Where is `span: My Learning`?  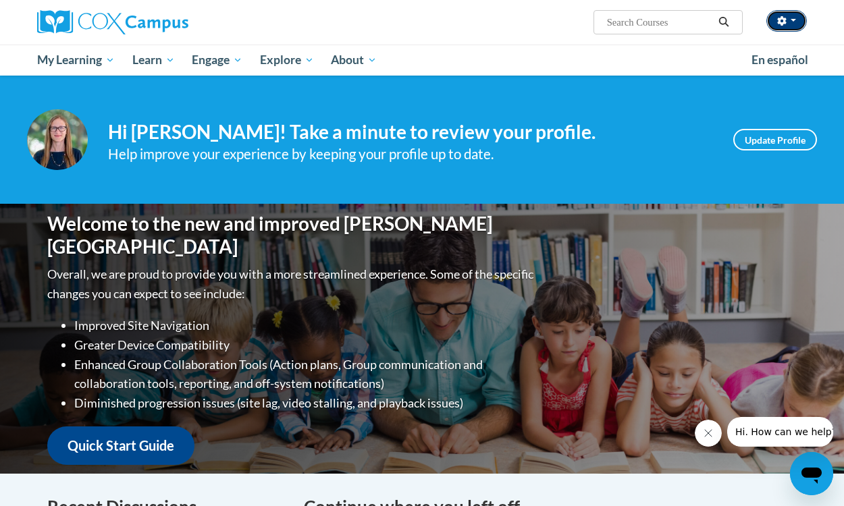 span: My Learning is located at coordinates (76, 60).